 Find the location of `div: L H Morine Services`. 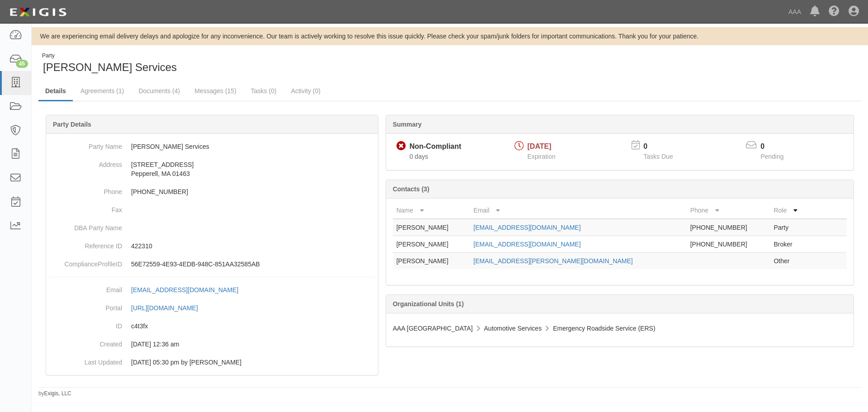

div: L H Morine Services is located at coordinates (241, 63).